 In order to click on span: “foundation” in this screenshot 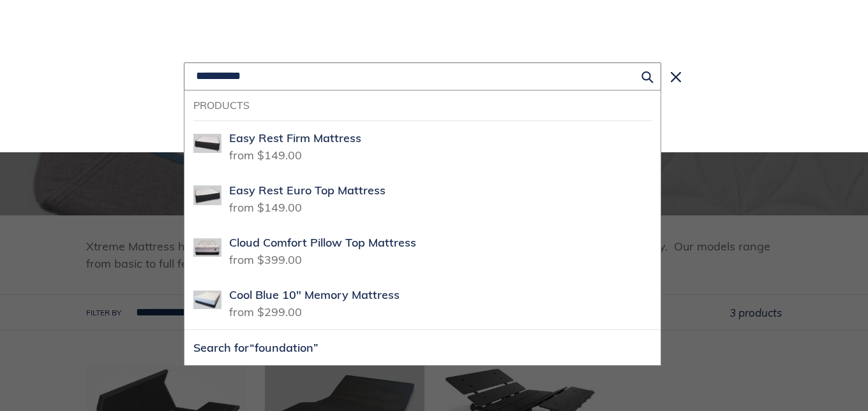, I will do `click(284, 347)`.